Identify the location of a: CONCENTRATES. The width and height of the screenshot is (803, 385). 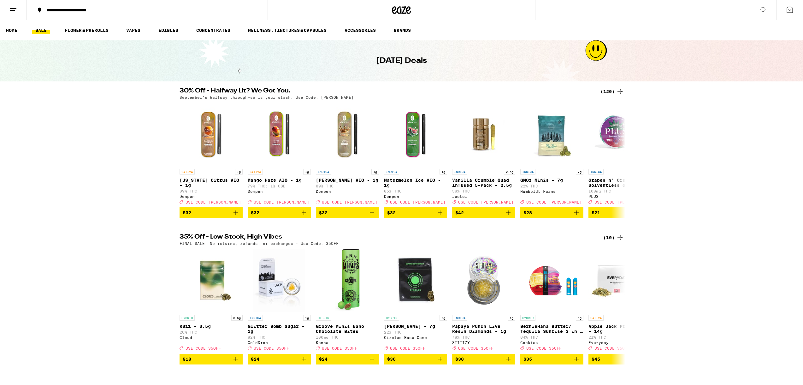
(213, 30).